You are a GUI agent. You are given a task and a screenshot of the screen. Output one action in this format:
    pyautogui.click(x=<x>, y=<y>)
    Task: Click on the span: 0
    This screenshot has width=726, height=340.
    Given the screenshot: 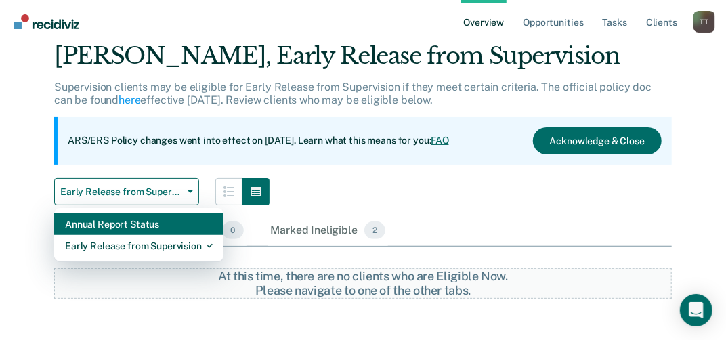 What is the action you would take?
    pyautogui.click(x=232, y=230)
    